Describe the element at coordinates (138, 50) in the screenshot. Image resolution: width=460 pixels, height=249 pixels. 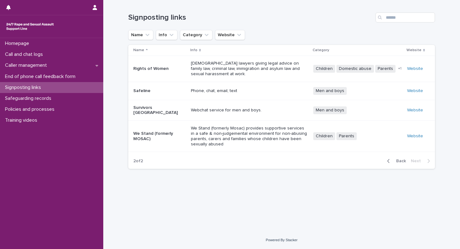
I see `p: Name` at that location.